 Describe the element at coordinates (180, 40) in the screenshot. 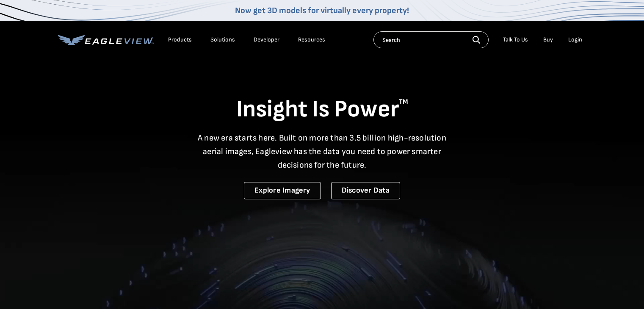

I see `div: Products` at that location.